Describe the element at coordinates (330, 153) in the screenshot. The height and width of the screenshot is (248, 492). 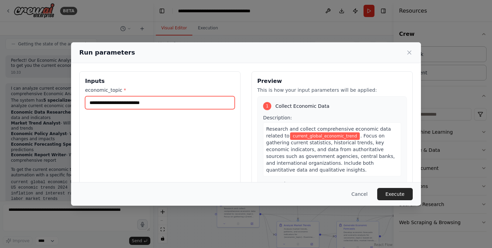
I see `span: . Focus on gathering current statistics, historical trends, key economic indicators, and data fro...` at that location.